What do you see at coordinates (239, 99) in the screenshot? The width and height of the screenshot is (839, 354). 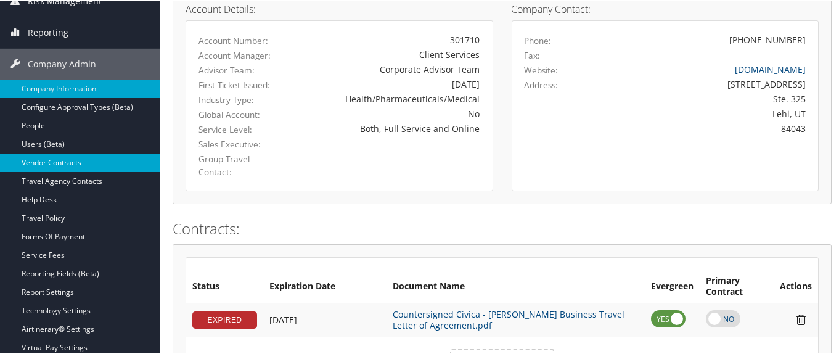 I see `label: Industry Type:` at bounding box center [239, 99].